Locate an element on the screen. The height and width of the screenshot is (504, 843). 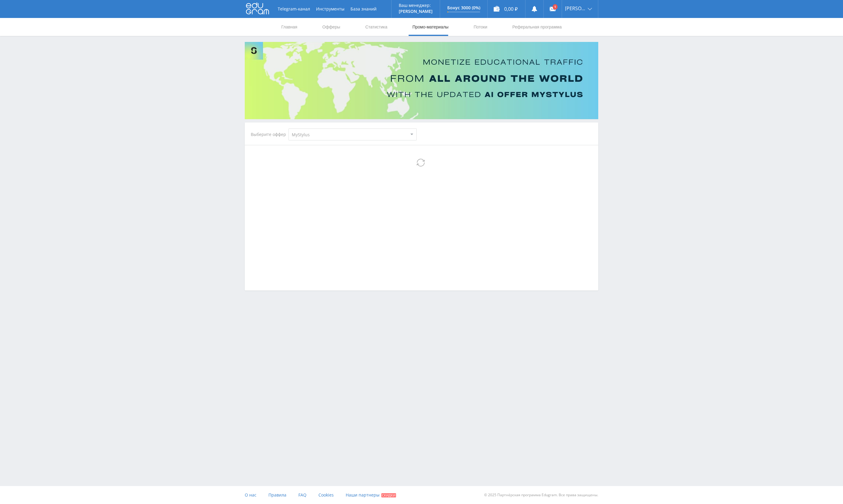
a: О нас is located at coordinates (250, 495).